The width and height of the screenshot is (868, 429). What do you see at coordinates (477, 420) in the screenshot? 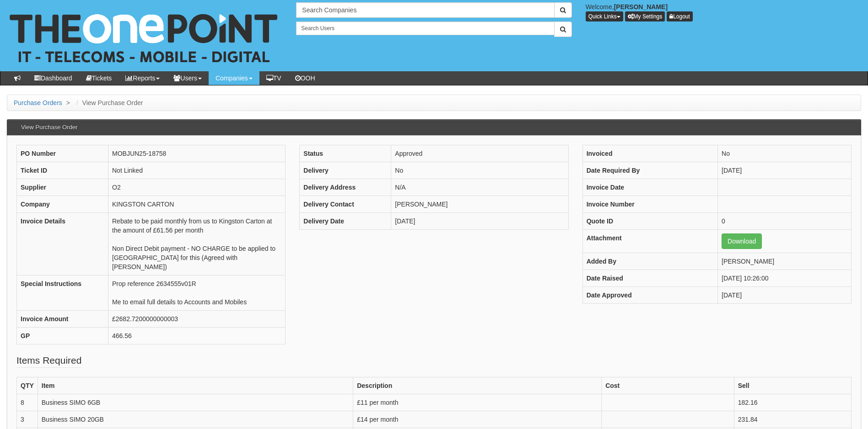
I see `td: £14 per month` at bounding box center [477, 420].